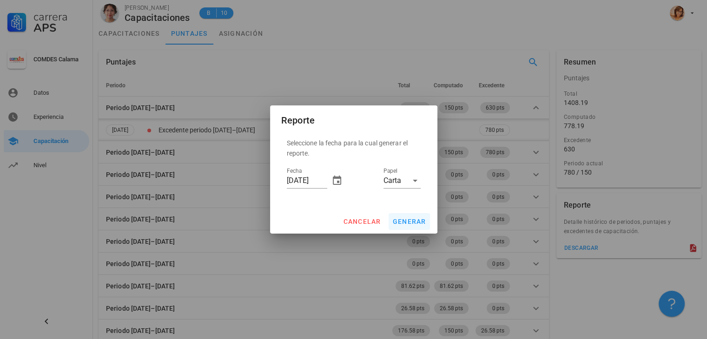 The height and width of the screenshot is (339, 707). Describe the element at coordinates (409, 222) in the screenshot. I see `button: generar` at that location.